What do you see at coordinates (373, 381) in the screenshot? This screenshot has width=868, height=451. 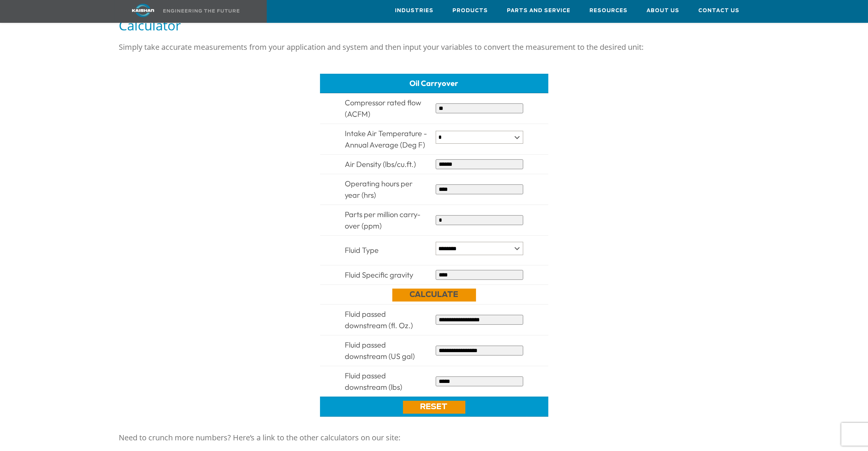 I see `span: Fluid passed downstream (lbs)` at bounding box center [373, 381].